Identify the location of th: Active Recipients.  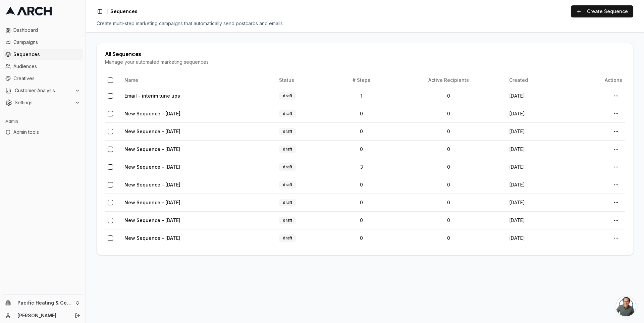
(448, 80).